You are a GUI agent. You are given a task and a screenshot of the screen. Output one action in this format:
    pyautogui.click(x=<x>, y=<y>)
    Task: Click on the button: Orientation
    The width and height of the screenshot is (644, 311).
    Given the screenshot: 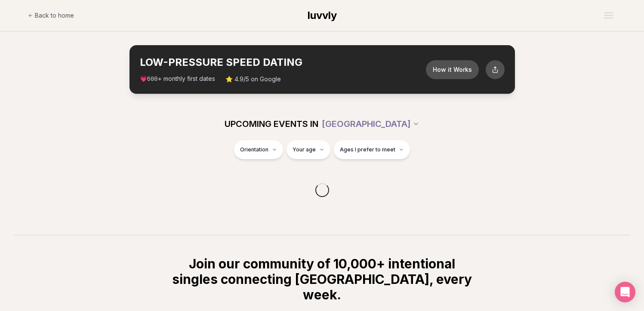 What is the action you would take?
    pyautogui.click(x=258, y=150)
    